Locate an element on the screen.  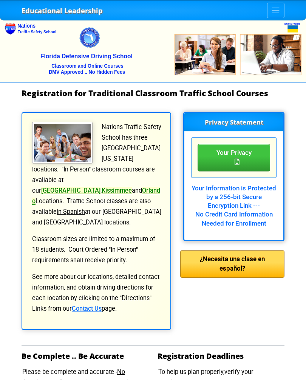
h3: Privacy Statement is located at coordinates (234, 122).